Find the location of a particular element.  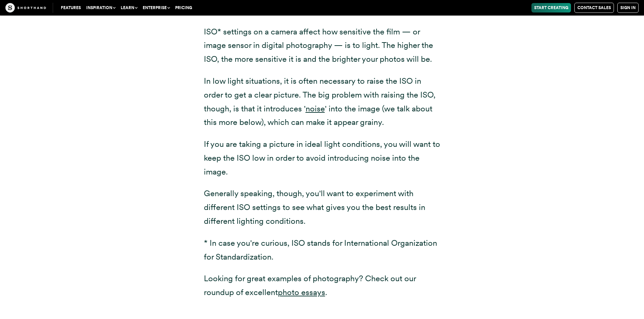

a: noise is located at coordinates (315, 109).